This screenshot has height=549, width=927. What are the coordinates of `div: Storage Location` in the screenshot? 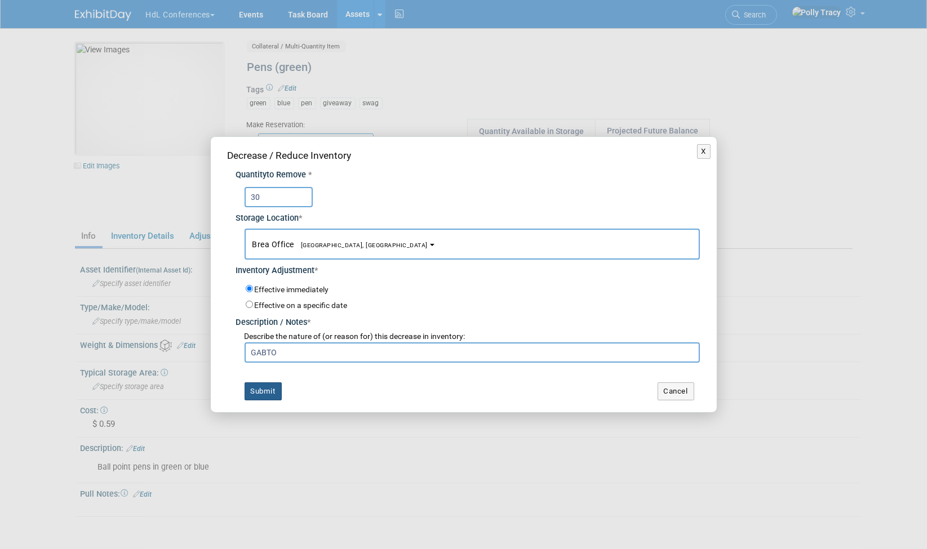 It's located at (467, 216).